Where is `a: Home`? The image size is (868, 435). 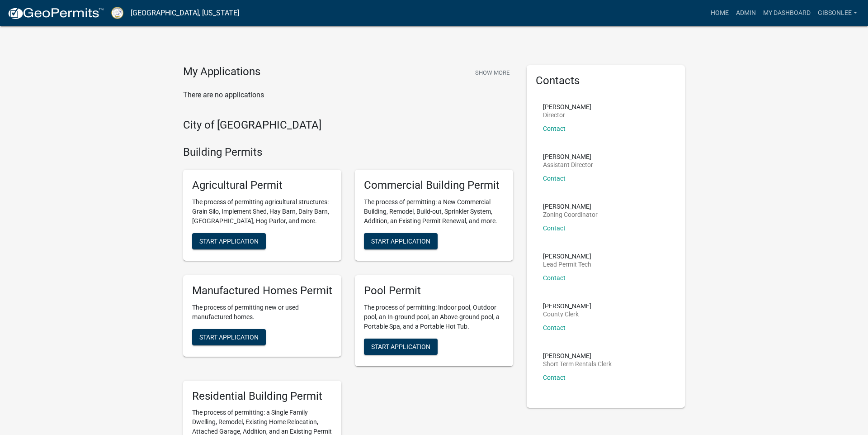 a: Home is located at coordinates (720, 13).